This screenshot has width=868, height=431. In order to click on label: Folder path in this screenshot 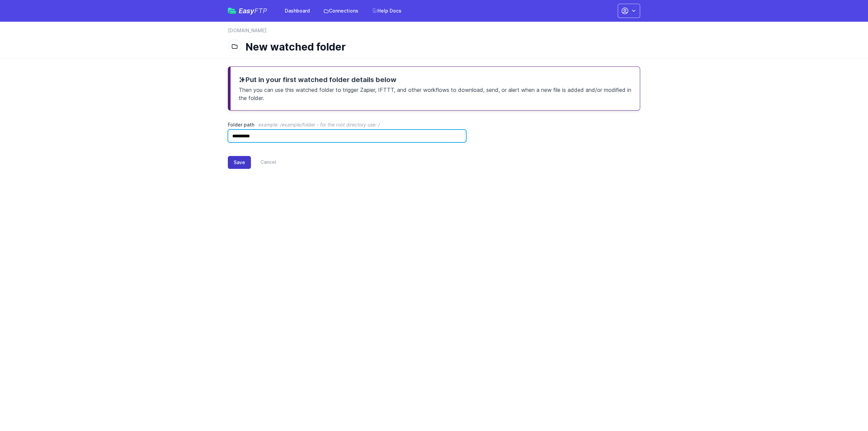, I will do `click(347, 125)`.